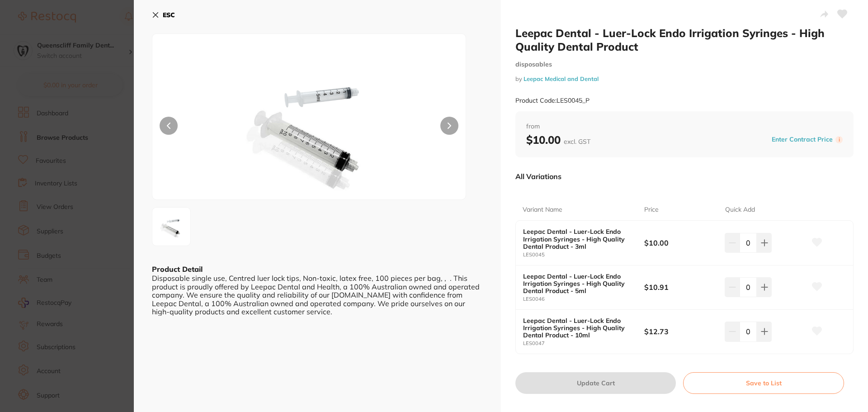  Describe the element at coordinates (680, 287) in the screenshot. I see `b: $10.91` at that location.